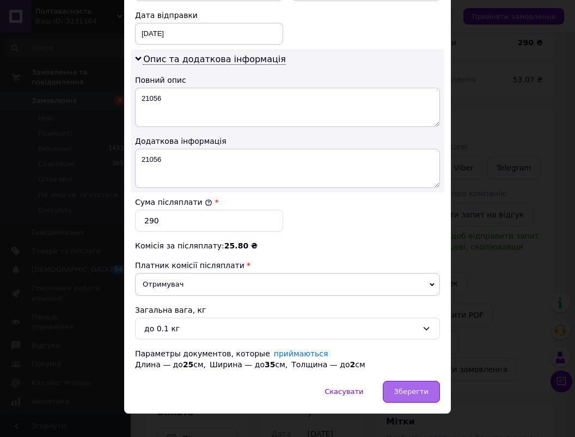 The width and height of the screenshot is (575, 437). Describe the element at coordinates (269, 364) in the screenshot. I see `span: 35` at that location.